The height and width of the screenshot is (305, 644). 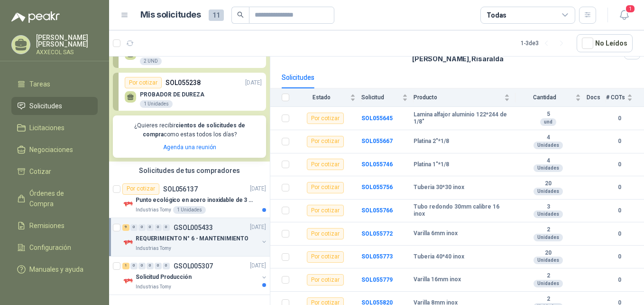 I want to click on p: ¿Quieres recibir como estas todos los días?, so click(x=189, y=130).